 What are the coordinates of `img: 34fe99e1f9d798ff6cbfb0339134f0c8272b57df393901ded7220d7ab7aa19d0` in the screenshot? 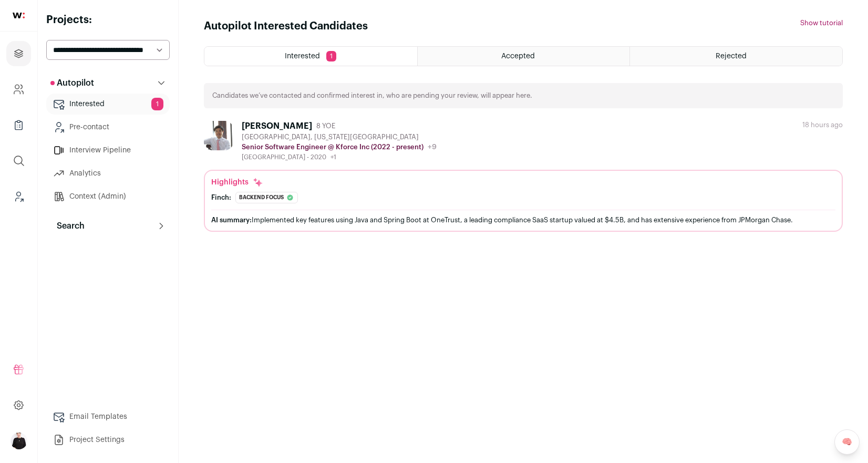 It's located at (218, 136).